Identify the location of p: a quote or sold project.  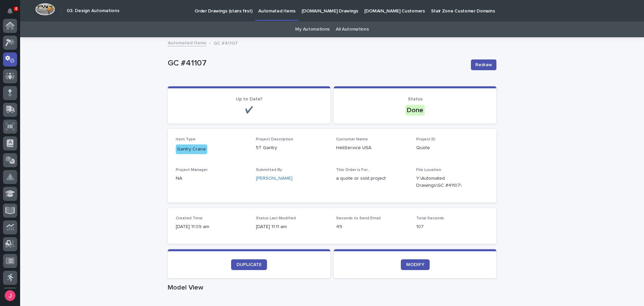
(372, 178).